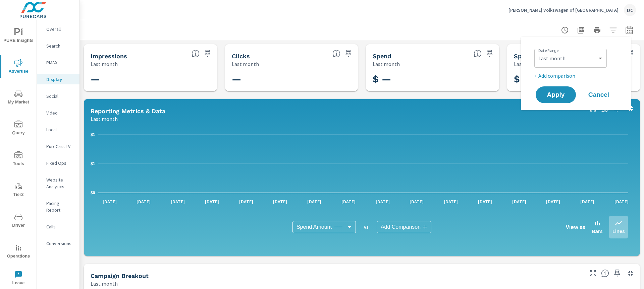  Describe the element at coordinates (401, 227) in the screenshot. I see `span: Add Comparison` at that location.